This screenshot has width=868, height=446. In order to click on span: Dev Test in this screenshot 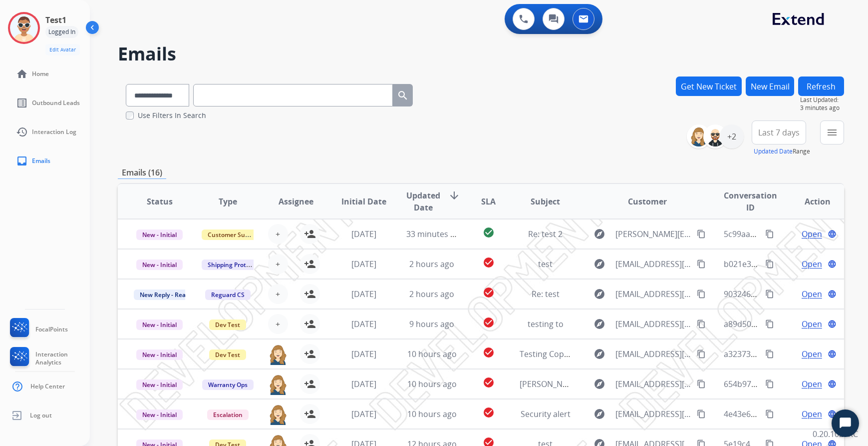, I will do `click(227, 354)`.